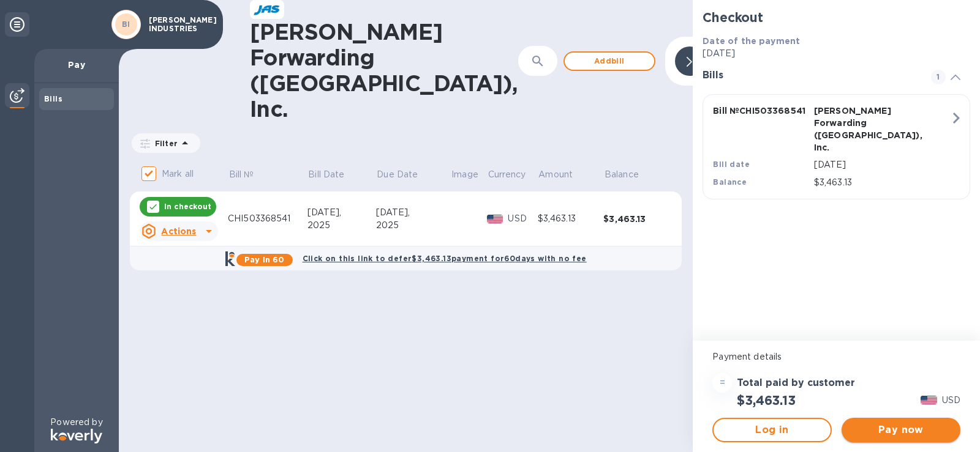  Describe the element at coordinates (241, 175) in the screenshot. I see `p: Bill №` at that location.